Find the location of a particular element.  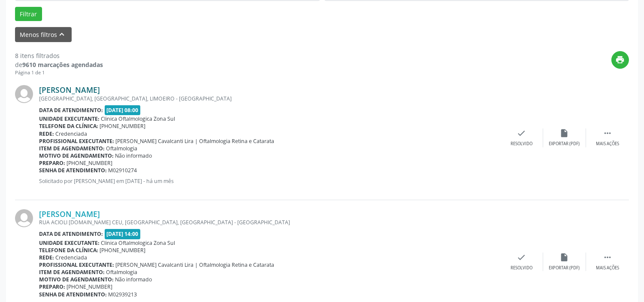

div: 8 itens filtrados is located at coordinates (59, 56).